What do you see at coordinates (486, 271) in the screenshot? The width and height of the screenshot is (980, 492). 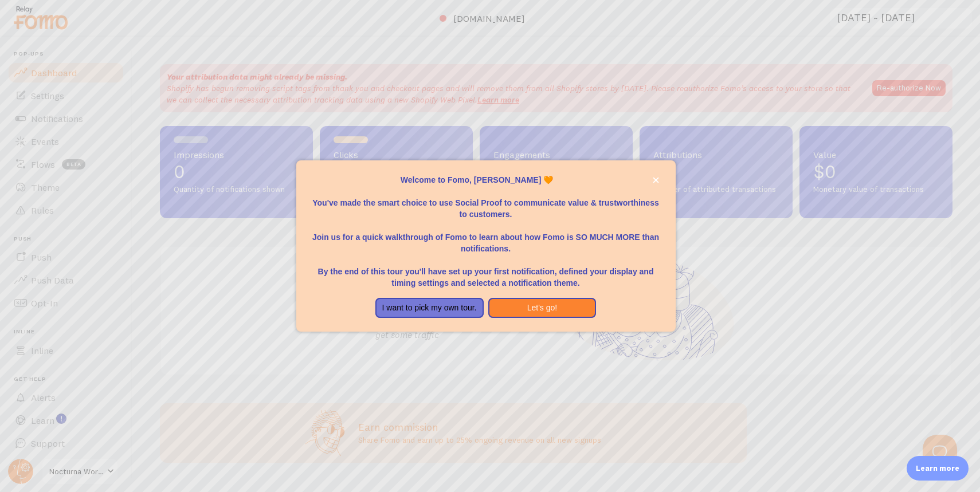 I see `p: By the end of this tour you'll have set up your first notification, defined your display and timi...` at bounding box center [486, 271].